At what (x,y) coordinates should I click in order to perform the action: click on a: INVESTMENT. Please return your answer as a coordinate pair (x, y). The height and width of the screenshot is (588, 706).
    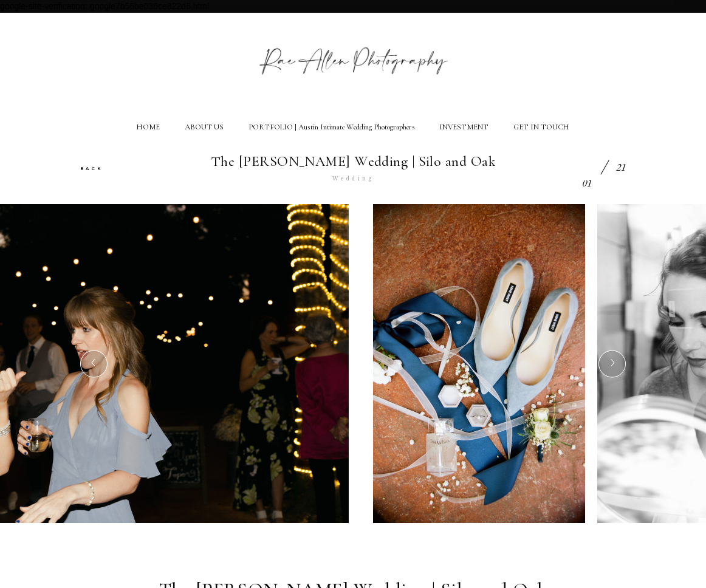
    Looking at the image, I should click on (463, 127).